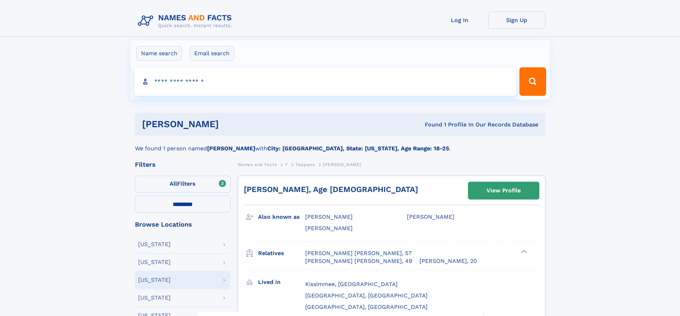 The height and width of the screenshot is (316, 680). I want to click on a: Names and Facts, so click(257, 164).